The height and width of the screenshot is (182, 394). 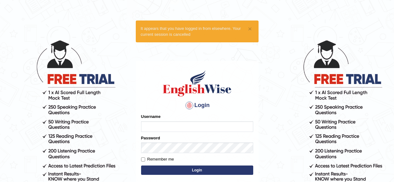 I want to click on div: It appears that you have logged in from elsewhere. Your current session is cancelled, so click(x=197, y=31).